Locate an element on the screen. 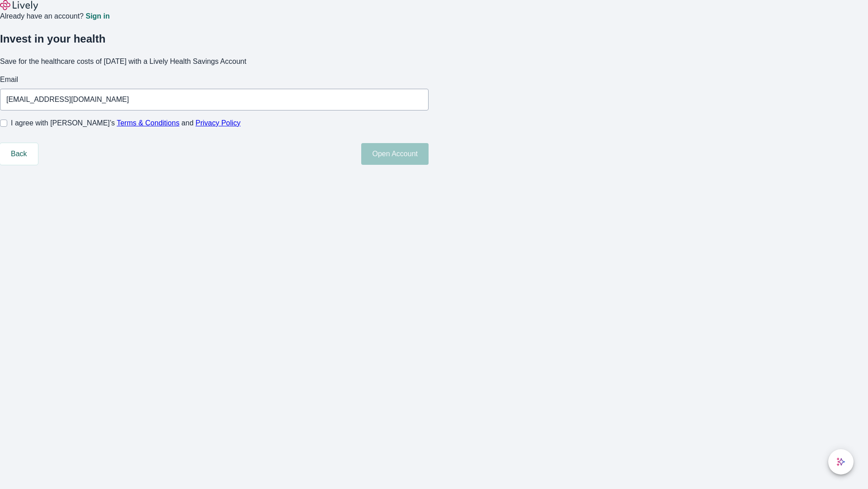  button: chat is located at coordinates (841, 462).